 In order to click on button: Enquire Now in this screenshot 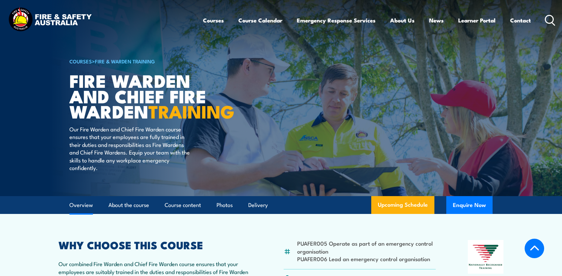, I will do `click(470, 205)`.